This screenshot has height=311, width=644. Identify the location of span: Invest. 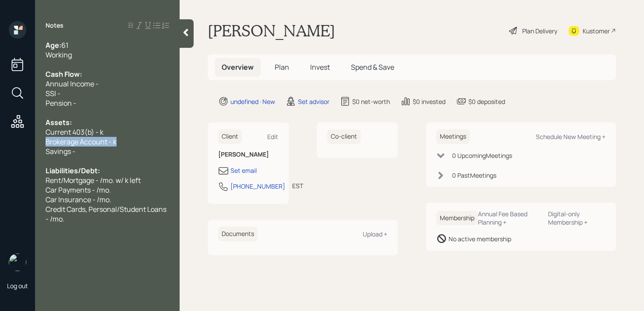
(320, 67).